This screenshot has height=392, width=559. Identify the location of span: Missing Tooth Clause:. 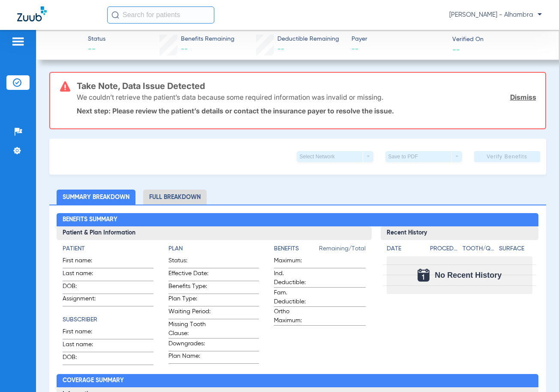
(190, 329).